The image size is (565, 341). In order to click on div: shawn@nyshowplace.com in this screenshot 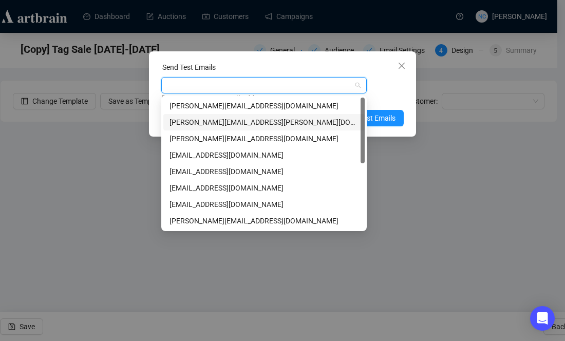, I will do `click(264, 139)`.